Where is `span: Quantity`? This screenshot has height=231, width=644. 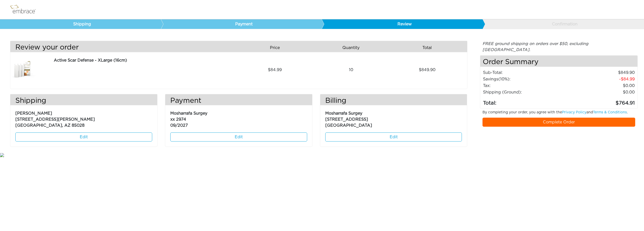
span: Quantity is located at coordinates (351, 48).